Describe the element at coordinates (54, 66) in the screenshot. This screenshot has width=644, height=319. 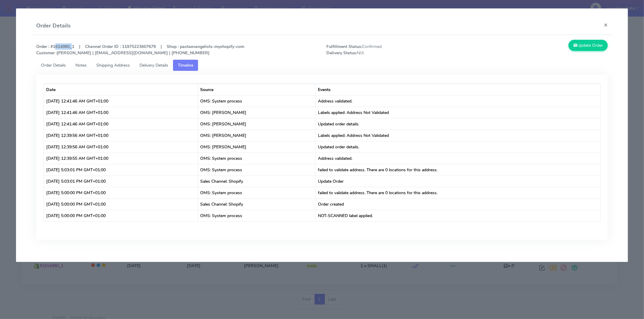
I see `span: Order Details` at that location.